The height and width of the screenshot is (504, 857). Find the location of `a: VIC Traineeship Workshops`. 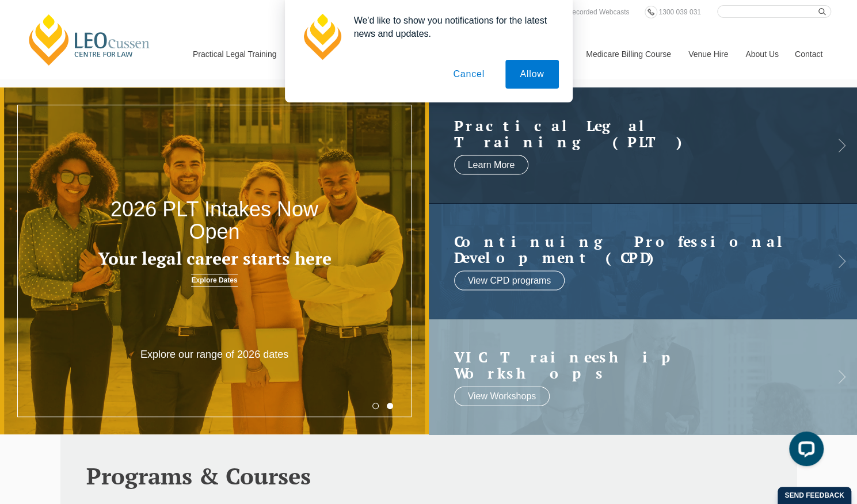

a: VIC Traineeship Workshops is located at coordinates (631, 365).